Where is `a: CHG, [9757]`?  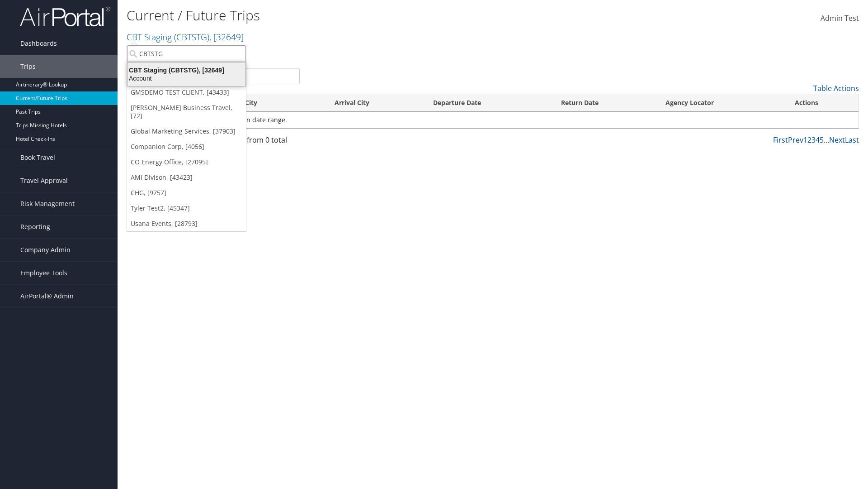 a: CHG, [9757] is located at coordinates (186, 193).